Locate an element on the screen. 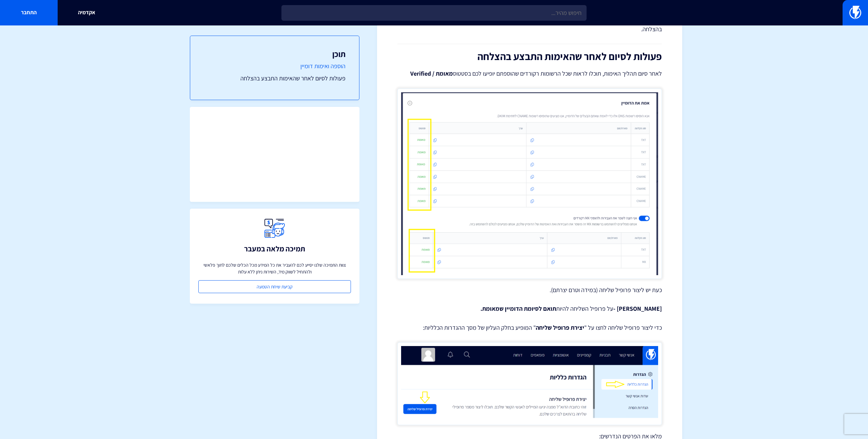 The image size is (868, 439). p: על פרופיל השליחה להיות is located at coordinates (530, 309).